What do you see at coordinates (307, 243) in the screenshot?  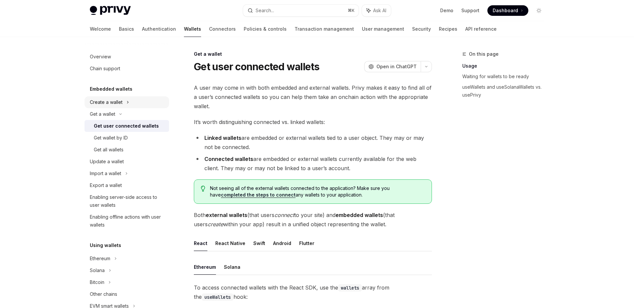 I see `button: Flutter` at bounding box center [307, 243].